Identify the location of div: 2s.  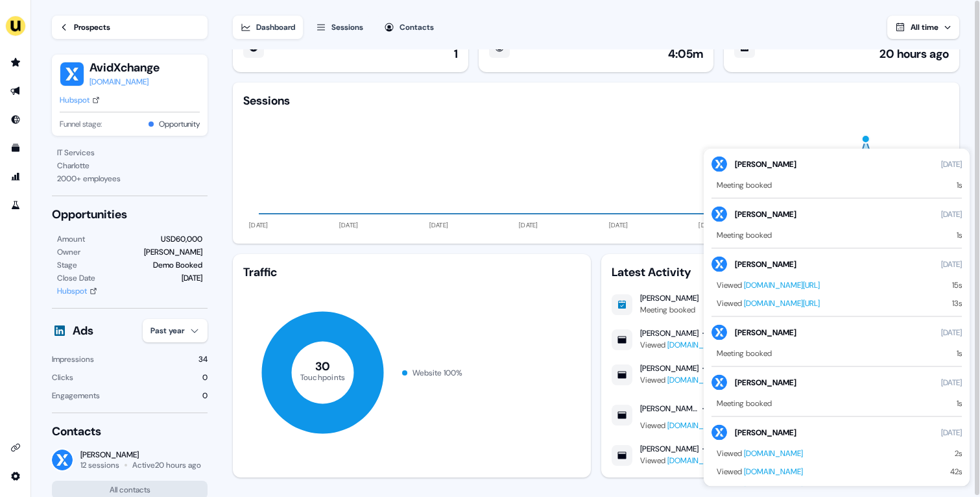
(958, 453).